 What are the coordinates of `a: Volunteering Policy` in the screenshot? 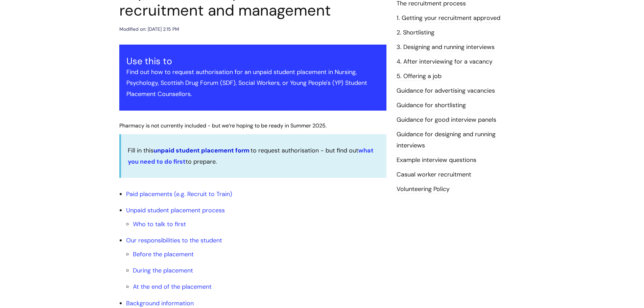 It's located at (423, 189).